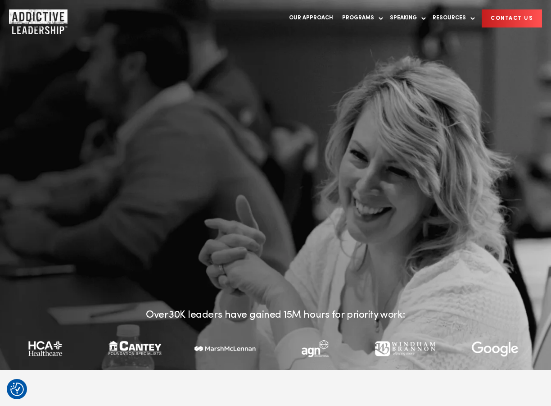 Image resolution: width=551 pixels, height=406 pixels. What do you see at coordinates (452, 18) in the screenshot?
I see `a: Resources` at bounding box center [452, 18].